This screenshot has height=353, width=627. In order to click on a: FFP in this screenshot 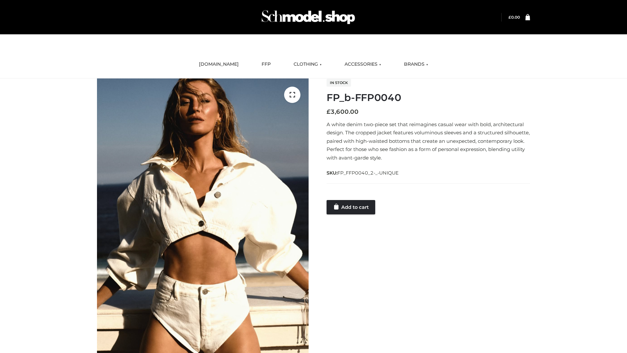, I will do `click(266, 64)`.